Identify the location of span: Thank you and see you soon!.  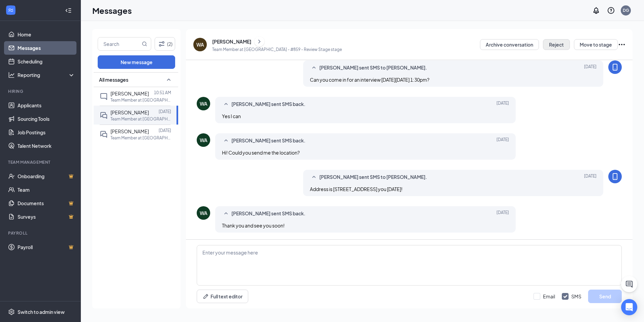
(253, 226).